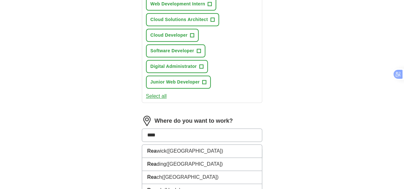 The image size is (404, 189). What do you see at coordinates (147, 121) in the screenshot?
I see `img: location.png` at bounding box center [147, 121].